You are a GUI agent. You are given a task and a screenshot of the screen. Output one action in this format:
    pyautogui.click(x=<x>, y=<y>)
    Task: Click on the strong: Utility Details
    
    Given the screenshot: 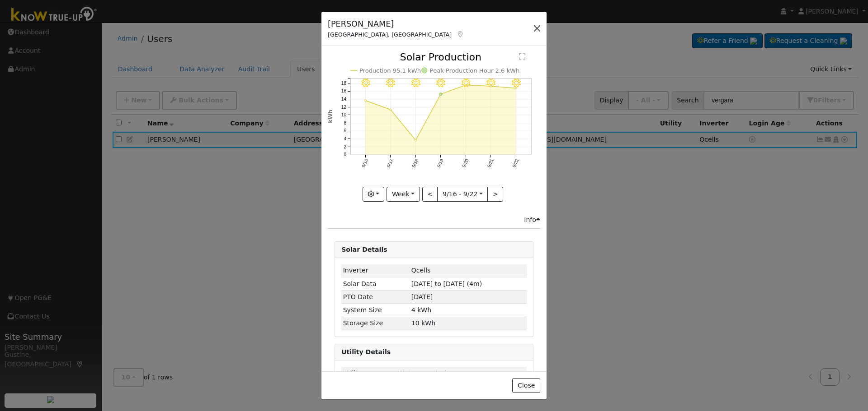 What is the action you would take?
    pyautogui.click(x=365, y=352)
    